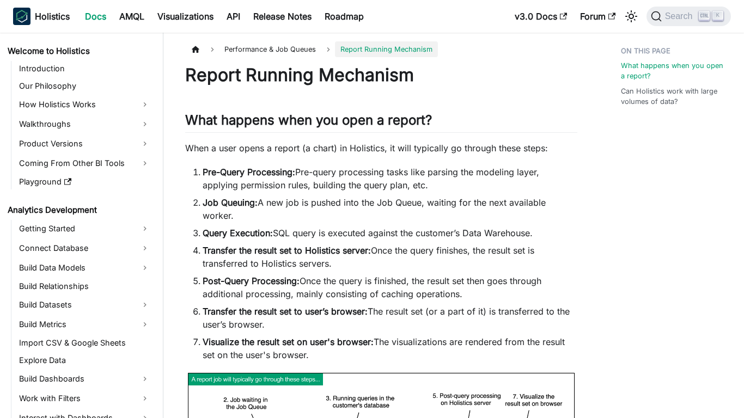 Image resolution: width=744 pixels, height=418 pixels. Describe the element at coordinates (541, 16) in the screenshot. I see `a: v3.0 Docs` at that location.